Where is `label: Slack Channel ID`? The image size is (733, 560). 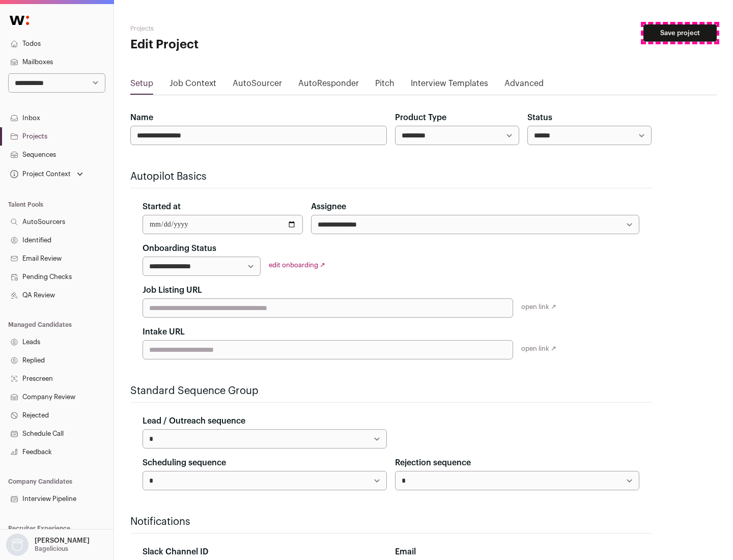 label: Slack Channel ID is located at coordinates (175, 552).